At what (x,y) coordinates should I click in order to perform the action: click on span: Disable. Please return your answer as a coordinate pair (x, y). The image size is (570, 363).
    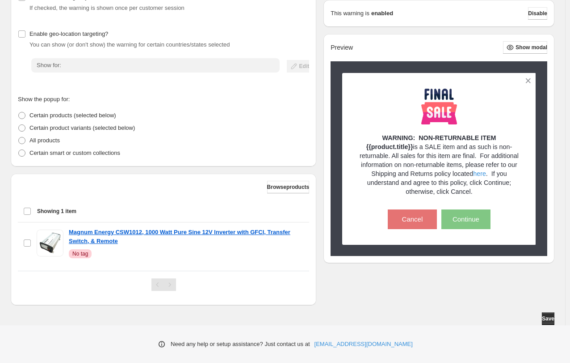
    Looking at the image, I should click on (538, 13).